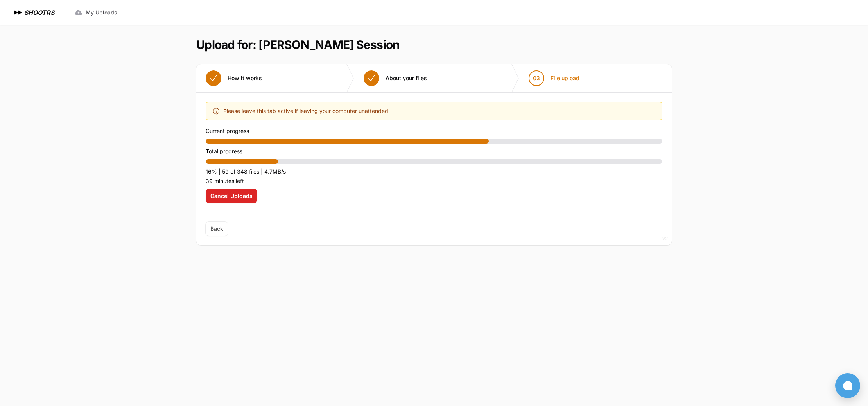  What do you see at coordinates (19, 13) in the screenshot?
I see `img: SHOOTRS` at bounding box center [19, 13].